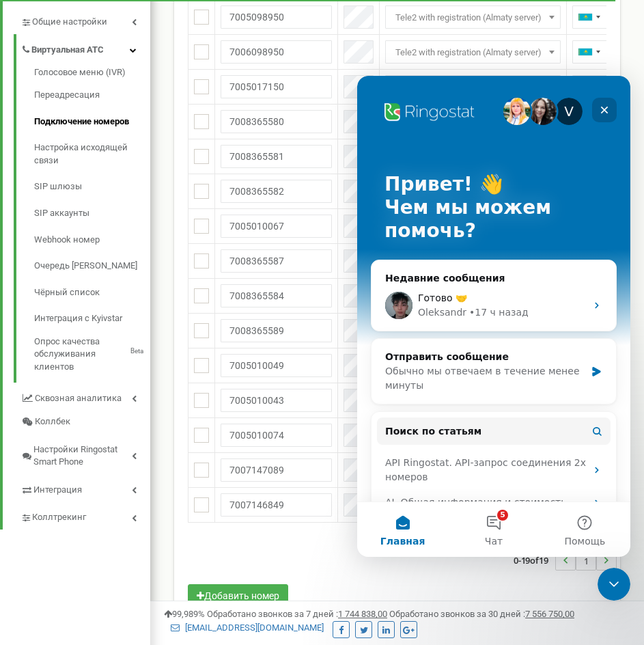  What do you see at coordinates (297, 613) in the screenshot?
I see `span: Обработано звонков за 7 дней :` at bounding box center [297, 613].